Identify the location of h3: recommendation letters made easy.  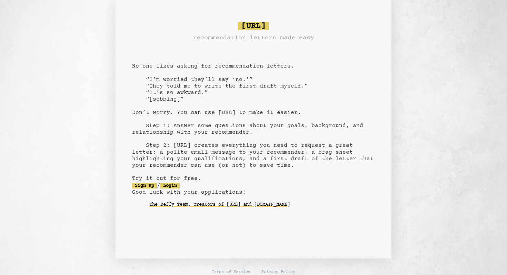
(253, 38).